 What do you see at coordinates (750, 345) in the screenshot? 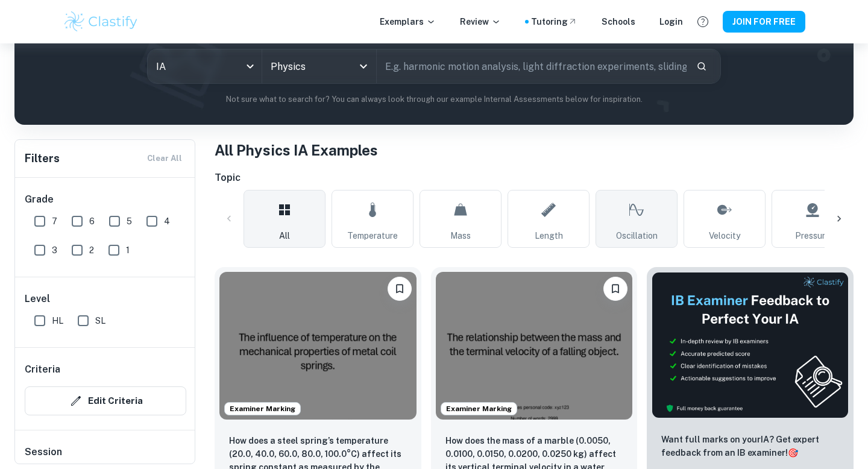
I see `img: Thumbnail` at bounding box center [750, 345].